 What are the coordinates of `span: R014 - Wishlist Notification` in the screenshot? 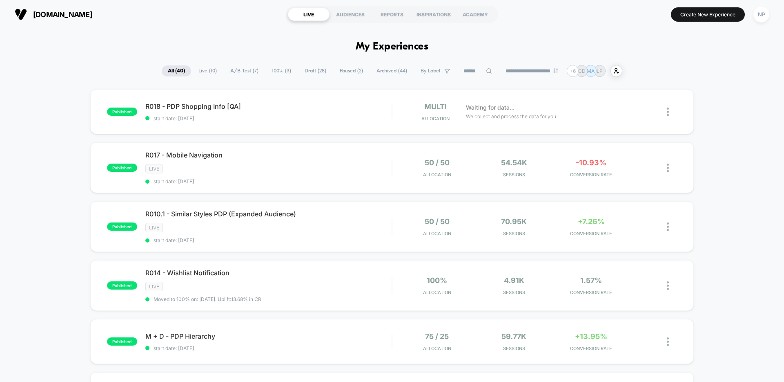 It's located at (268, 272).